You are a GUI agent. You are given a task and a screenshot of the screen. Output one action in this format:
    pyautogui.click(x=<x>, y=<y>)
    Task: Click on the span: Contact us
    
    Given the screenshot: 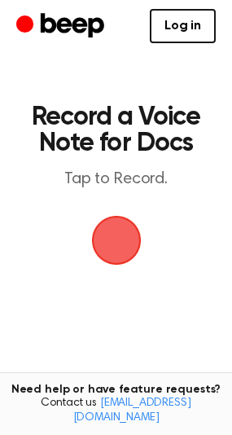 What is the action you would take?
    pyautogui.click(x=116, y=410)
    